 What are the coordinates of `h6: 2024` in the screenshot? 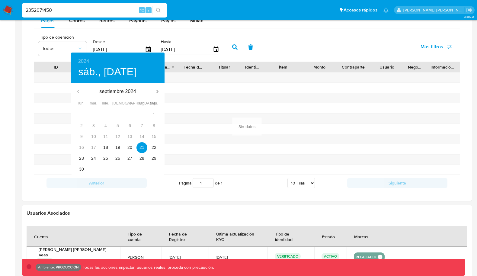 It's located at (84, 61).